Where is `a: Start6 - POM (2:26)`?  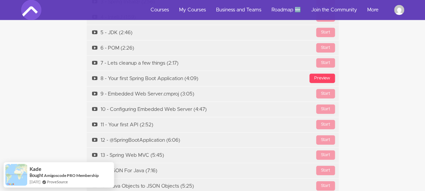
a: Start6 - POM (2:26) is located at coordinates (213, 48).